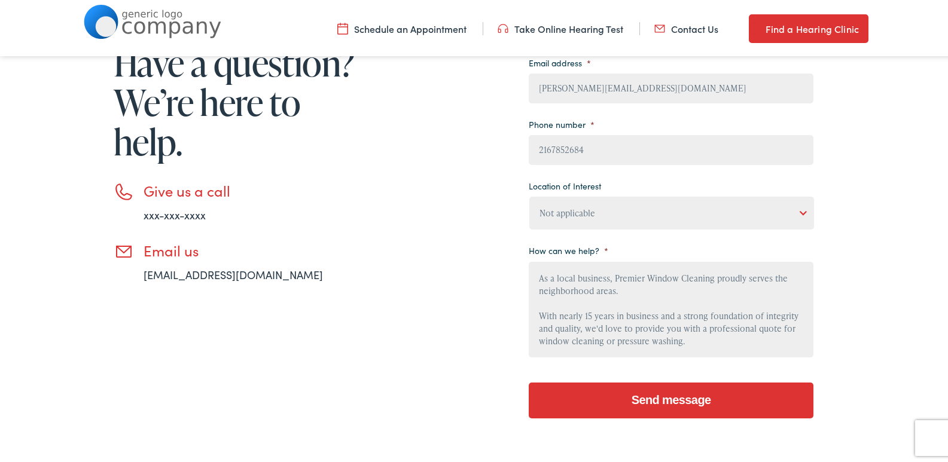  I want to click on input: example@email.com, so click(671, 86).